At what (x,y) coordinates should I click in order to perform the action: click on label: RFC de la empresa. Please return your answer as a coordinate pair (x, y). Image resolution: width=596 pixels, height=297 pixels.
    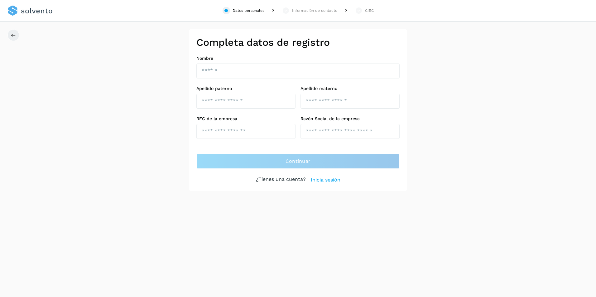
    Looking at the image, I should click on (246, 119).